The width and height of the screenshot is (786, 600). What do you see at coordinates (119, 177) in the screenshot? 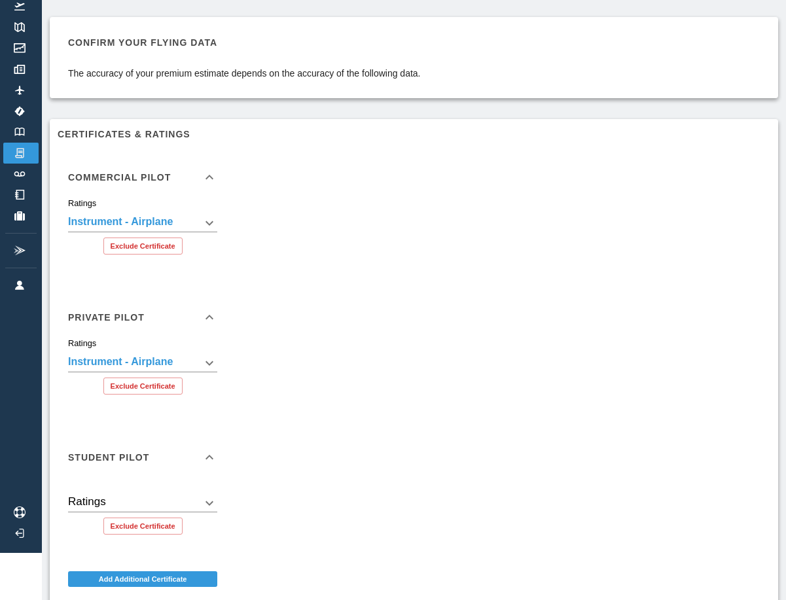
I see `h6: Commercial Pilot` at bounding box center [119, 177].